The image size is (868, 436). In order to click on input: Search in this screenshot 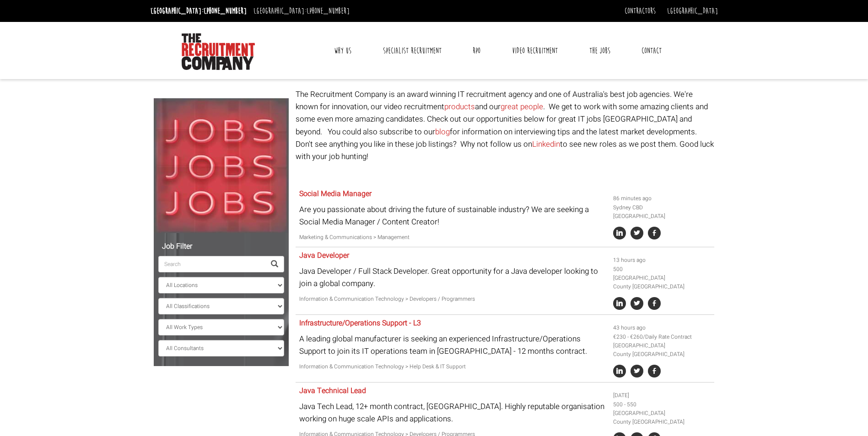, I will do `click(212, 264)`.